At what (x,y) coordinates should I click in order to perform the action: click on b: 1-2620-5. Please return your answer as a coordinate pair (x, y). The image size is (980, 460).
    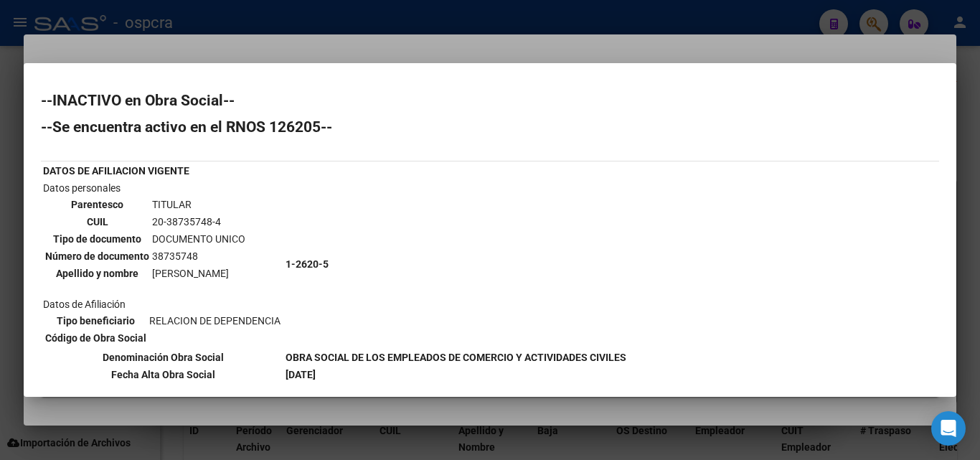
    Looking at the image, I should click on (307, 264).